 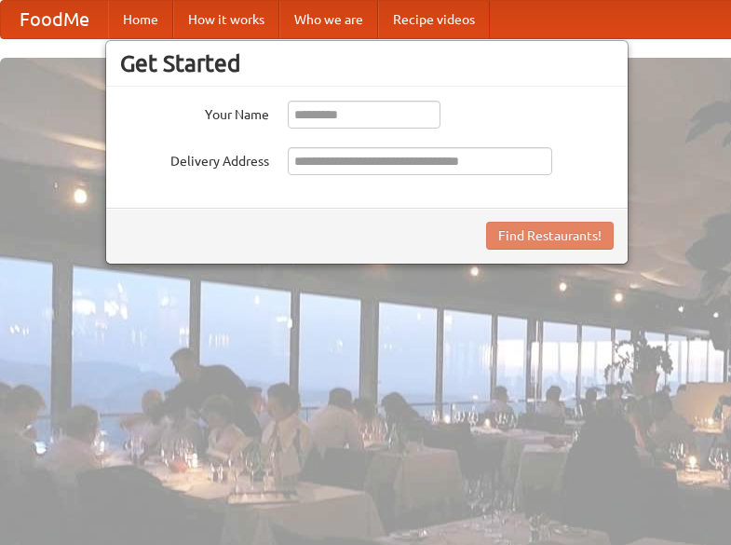 What do you see at coordinates (141, 20) in the screenshot?
I see `a: Home` at bounding box center [141, 20].